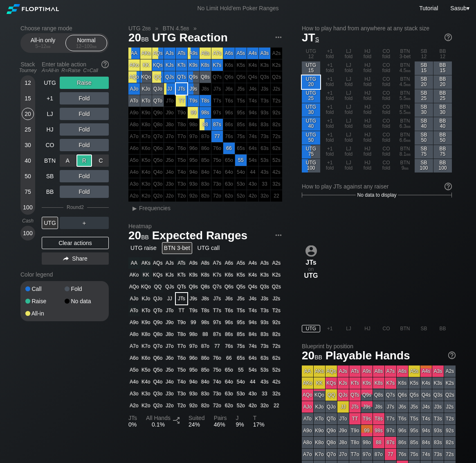 This screenshot has width=476, height=463. What do you see at coordinates (134, 77) in the screenshot?
I see `div: AQo` at bounding box center [134, 77].